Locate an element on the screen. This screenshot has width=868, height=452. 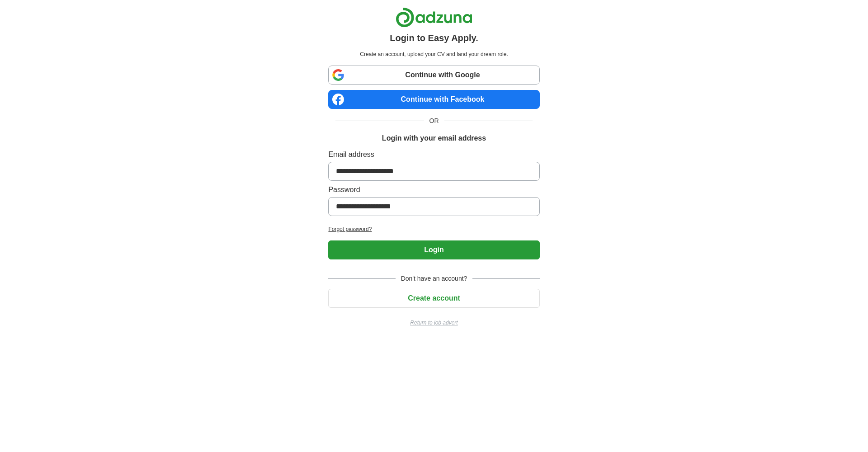
a: Continue with Facebook is located at coordinates (434, 99).